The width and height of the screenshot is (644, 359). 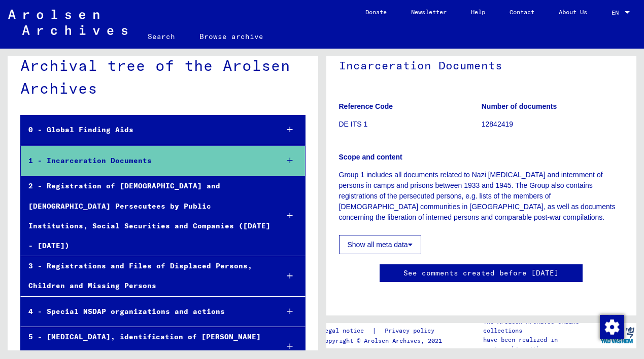 I want to click on a: Search, so click(x=162, y=36).